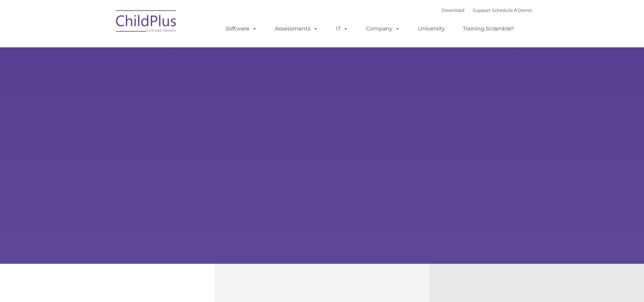 Image resolution: width=644 pixels, height=302 pixels. I want to click on a: Support, so click(481, 10).